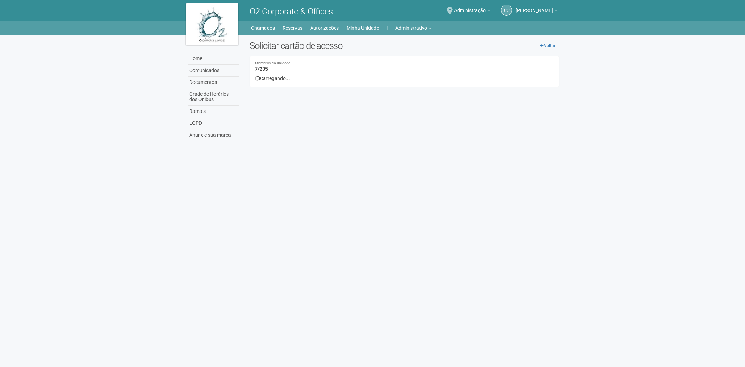  What do you see at coordinates (472, 12) in the screenshot?
I see `a: Administração` at bounding box center [472, 12].